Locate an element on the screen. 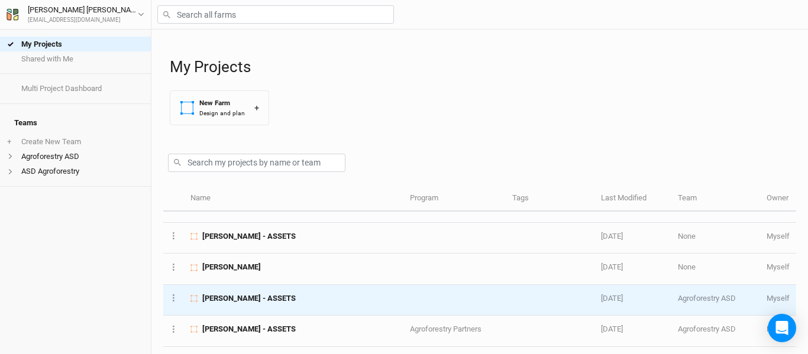 Image resolution: width=808 pixels, height=354 pixels. input: Search my projects by name or team is located at coordinates (257, 163).